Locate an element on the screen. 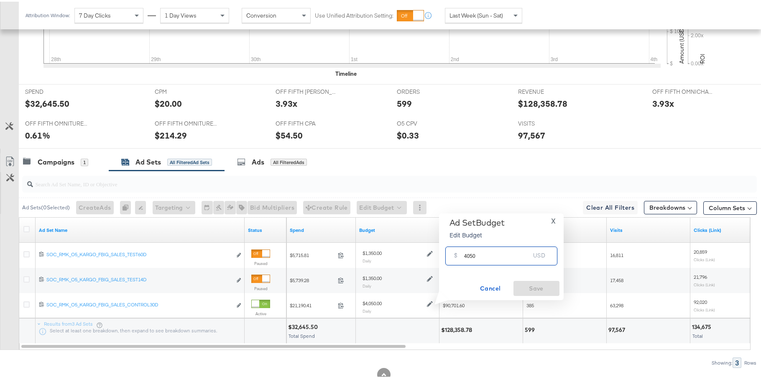 The height and width of the screenshot is (378, 761). span: OFF FIFTH CPA is located at coordinates (307, 122).